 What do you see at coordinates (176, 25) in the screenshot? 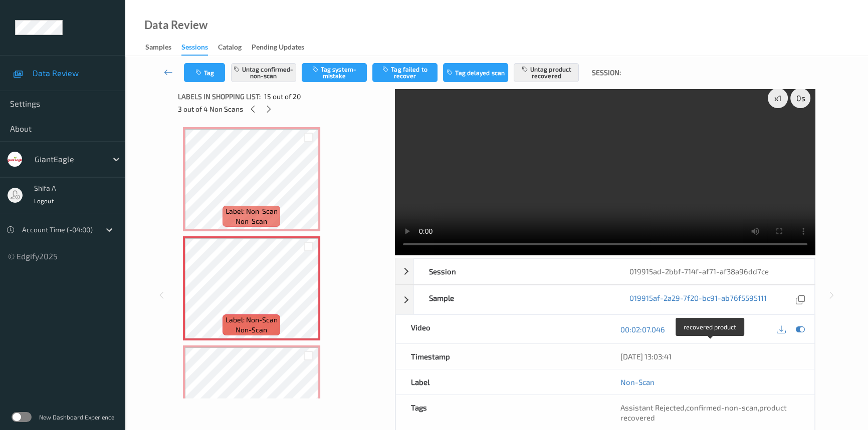
I see `div: Data Review` at bounding box center [176, 25].